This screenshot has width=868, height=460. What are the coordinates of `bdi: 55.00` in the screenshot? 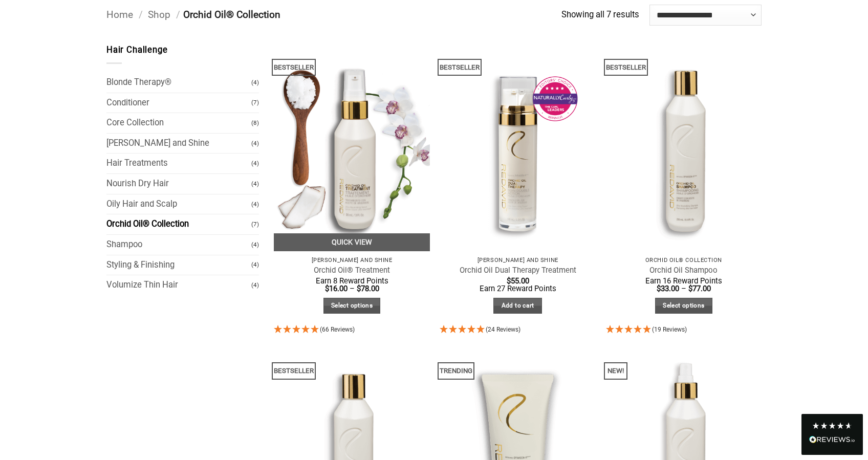 It's located at (518, 281).